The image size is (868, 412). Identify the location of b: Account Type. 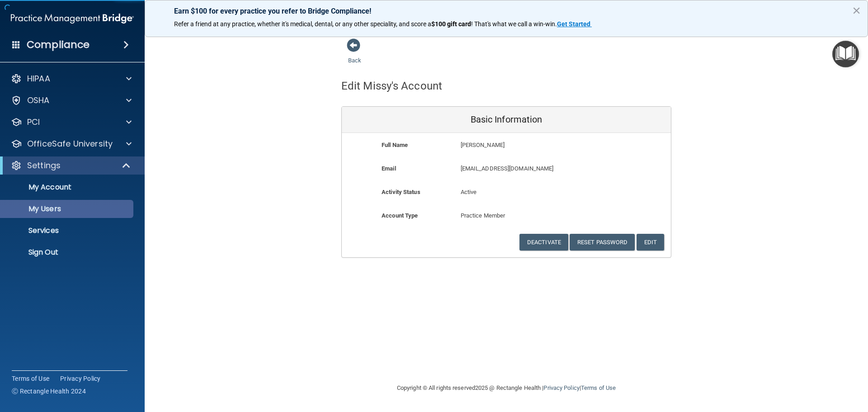
(400, 215).